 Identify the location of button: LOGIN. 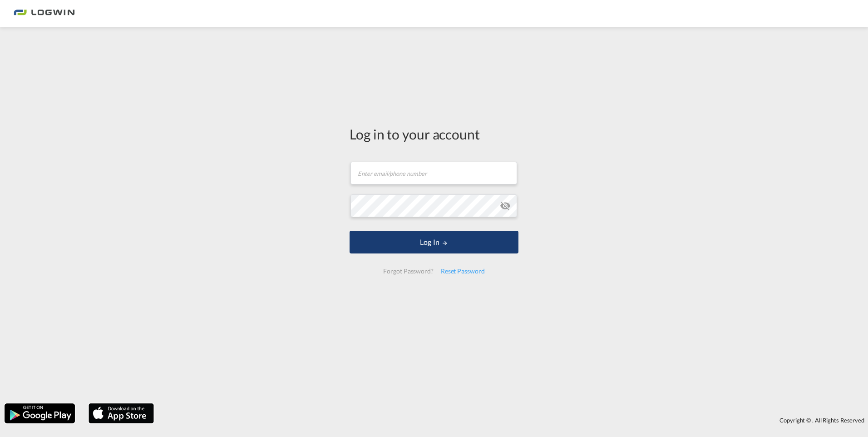
(434, 243).